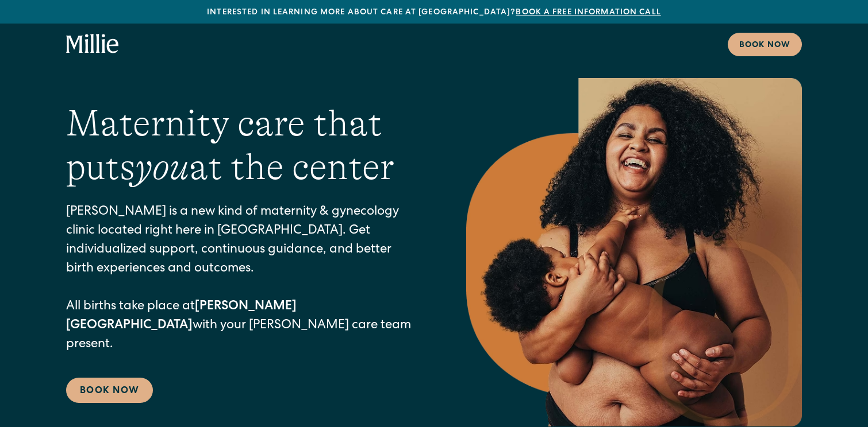 The height and width of the screenshot is (427, 868). What do you see at coordinates (764, 45) in the screenshot?
I see `div: Book now` at bounding box center [764, 45].